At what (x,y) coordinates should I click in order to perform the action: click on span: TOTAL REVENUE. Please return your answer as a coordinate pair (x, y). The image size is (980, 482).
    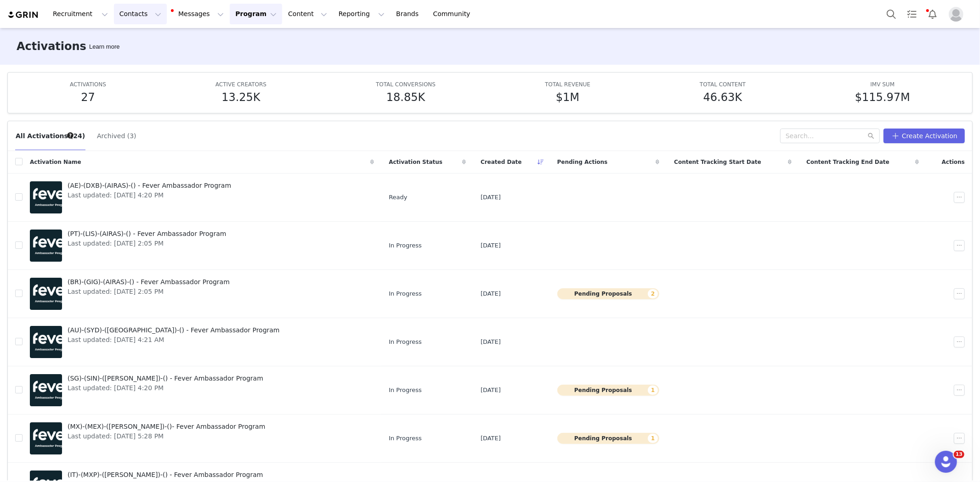
    Looking at the image, I should click on (568, 84).